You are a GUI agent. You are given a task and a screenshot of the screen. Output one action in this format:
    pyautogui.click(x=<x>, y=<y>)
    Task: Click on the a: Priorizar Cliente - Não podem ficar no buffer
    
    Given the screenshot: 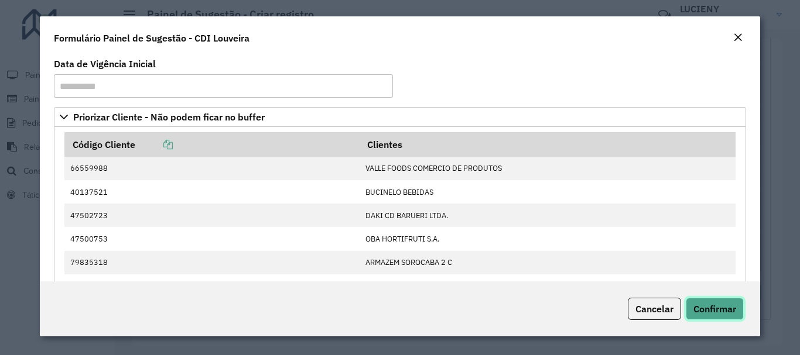 What is the action you would take?
    pyautogui.click(x=399, y=117)
    